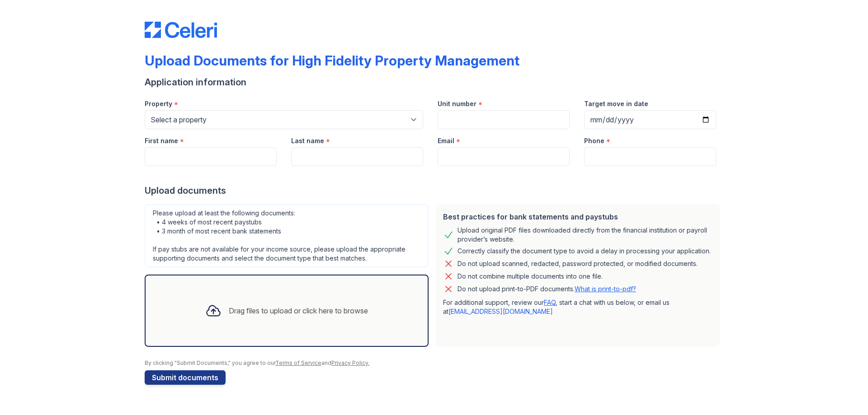 The image size is (868, 415). What do you see at coordinates (585, 235) in the screenshot?
I see `div: Upload original PDF files downloaded directly from the financial institution or payroll provider’...` at bounding box center [585, 235].